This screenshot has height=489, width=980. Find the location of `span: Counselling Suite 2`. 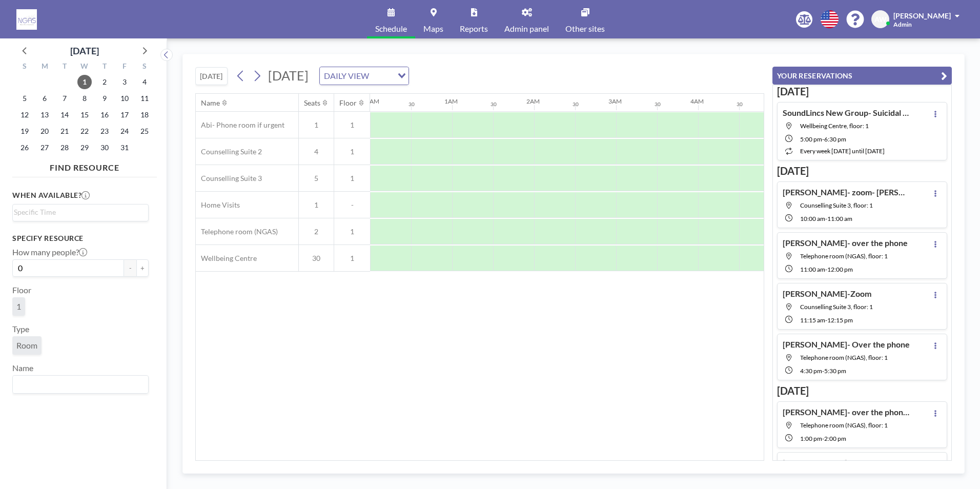

span: Counselling Suite 2 is located at coordinates (229, 152).